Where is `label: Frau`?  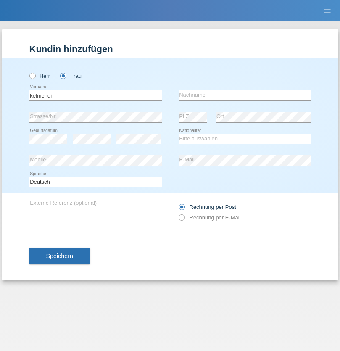
label: Frau is located at coordinates (71, 76).